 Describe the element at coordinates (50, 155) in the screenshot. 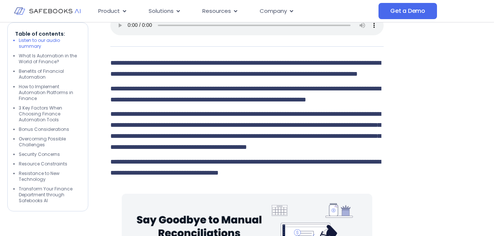

I see `li: Security Concerns` at that location.